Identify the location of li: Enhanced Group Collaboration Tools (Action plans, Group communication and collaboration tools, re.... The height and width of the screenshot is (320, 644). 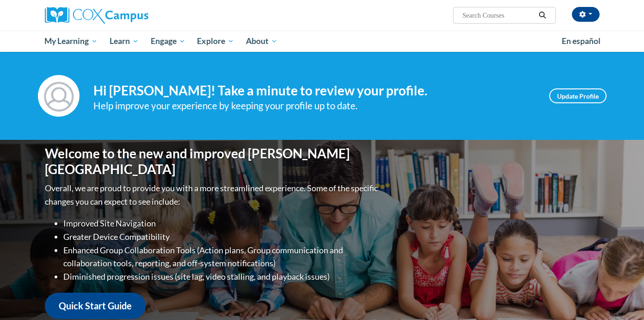
(222, 257).